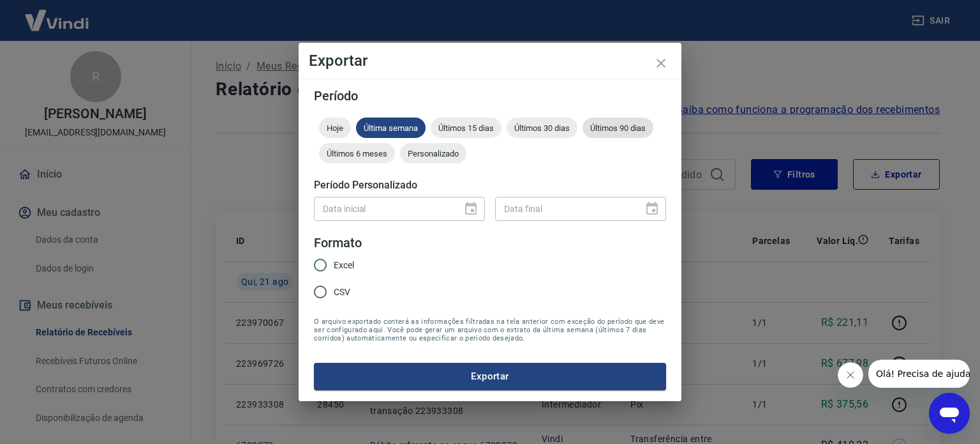 Image resolution: width=980 pixels, height=444 pixels. What do you see at coordinates (490, 185) in the screenshot?
I see `h5: Período Personalizado` at bounding box center [490, 185].